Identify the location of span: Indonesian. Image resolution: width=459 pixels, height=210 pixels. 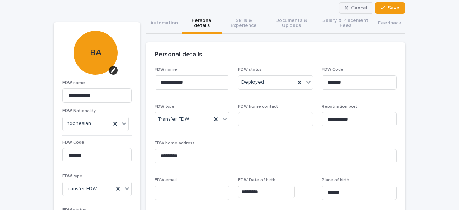
(78, 123).